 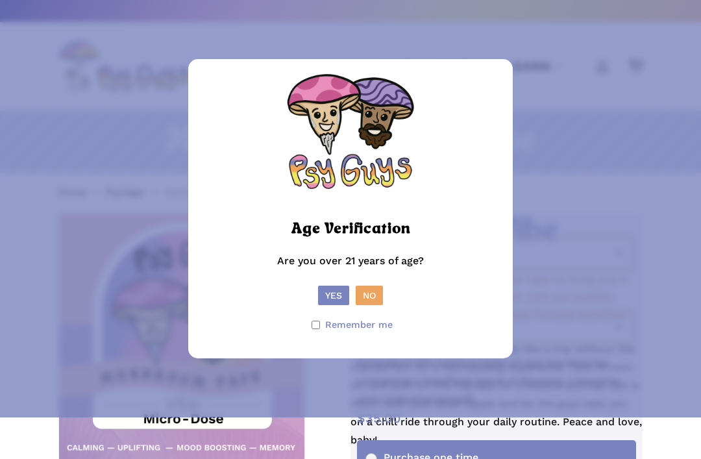 What do you see at coordinates (359, 325) in the screenshot?
I see `span: Remember me` at bounding box center [359, 325].